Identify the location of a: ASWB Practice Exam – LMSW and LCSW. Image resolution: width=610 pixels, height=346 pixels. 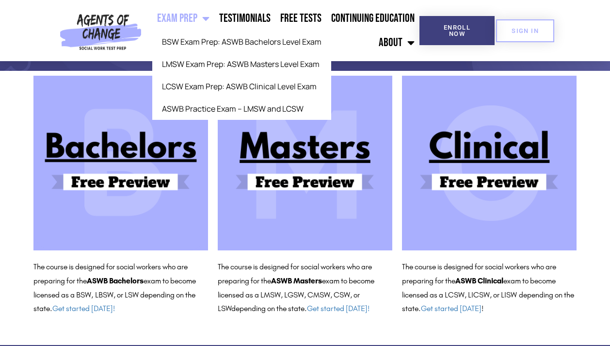
(242, 109).